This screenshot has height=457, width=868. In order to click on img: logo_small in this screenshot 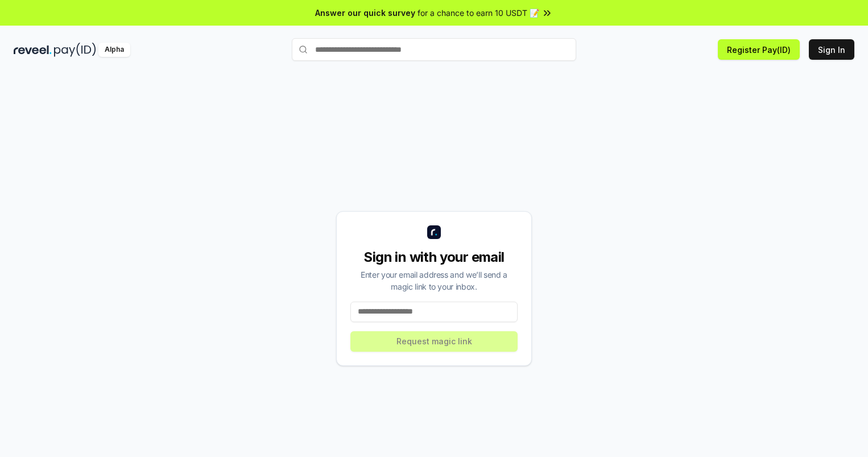, I will do `click(434, 232)`.